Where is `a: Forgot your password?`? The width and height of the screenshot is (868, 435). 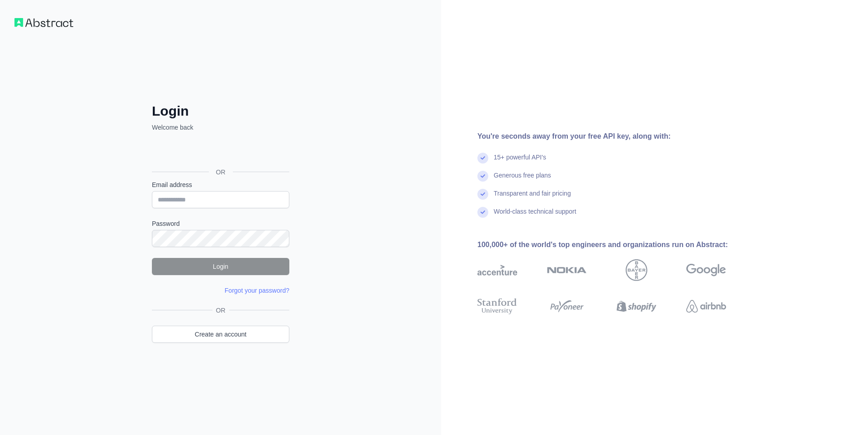 a: Forgot your password? is located at coordinates (256, 291).